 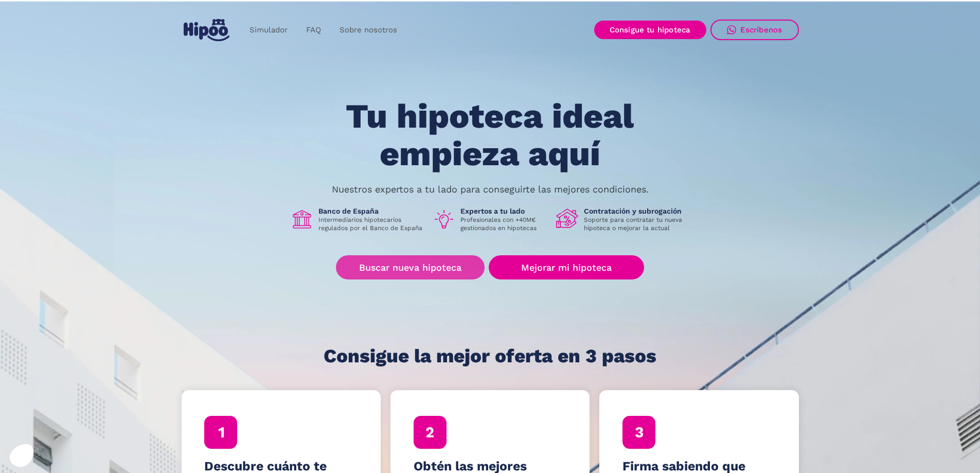 I want to click on a: FAQ, so click(x=313, y=30).